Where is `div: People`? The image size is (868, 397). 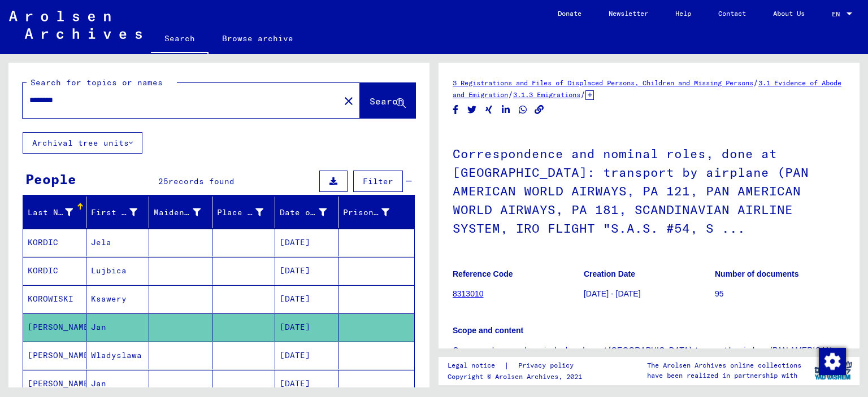
div: People is located at coordinates (51, 179).